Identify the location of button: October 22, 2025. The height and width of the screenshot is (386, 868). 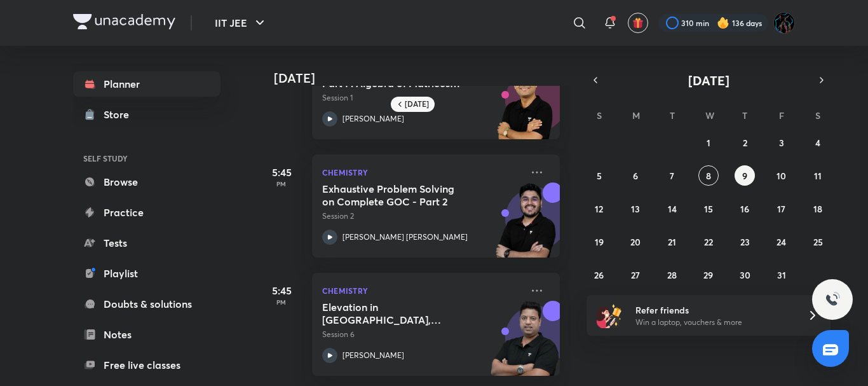
(708, 242).